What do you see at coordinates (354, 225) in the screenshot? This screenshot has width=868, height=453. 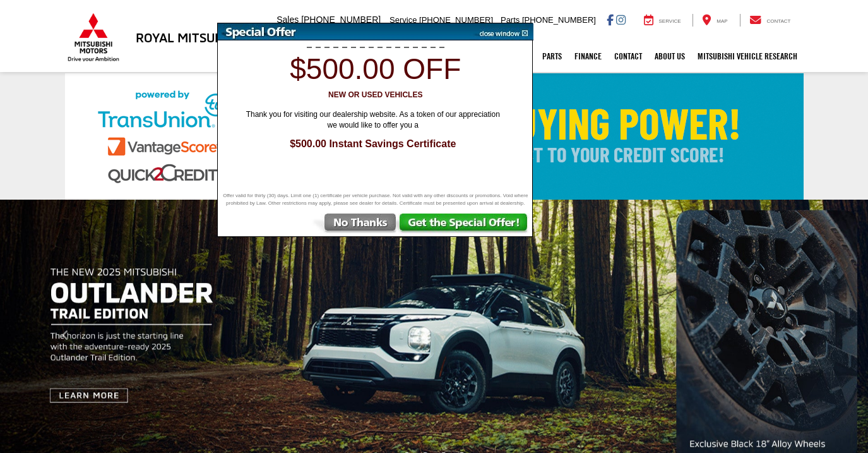 I see `img: No Thanks, Continue to Website` at bounding box center [354, 225].